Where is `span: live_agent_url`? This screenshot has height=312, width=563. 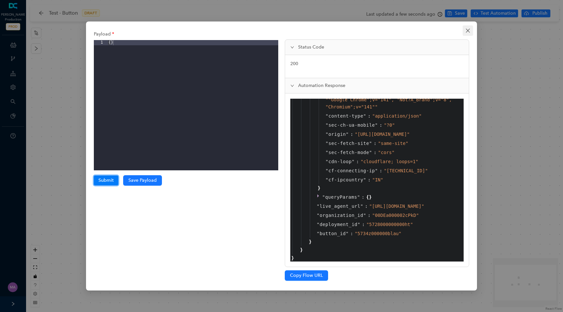
span: live_agent_url is located at coordinates (340, 206).